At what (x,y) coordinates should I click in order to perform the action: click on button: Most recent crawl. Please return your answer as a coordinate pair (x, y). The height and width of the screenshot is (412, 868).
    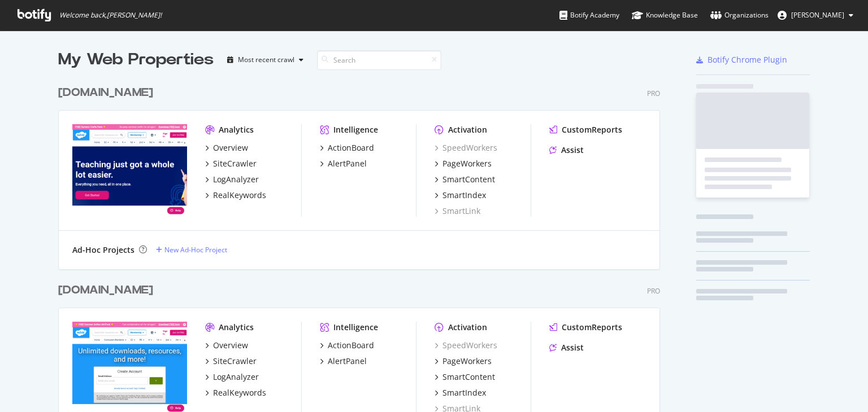
    Looking at the image, I should click on (265, 60).